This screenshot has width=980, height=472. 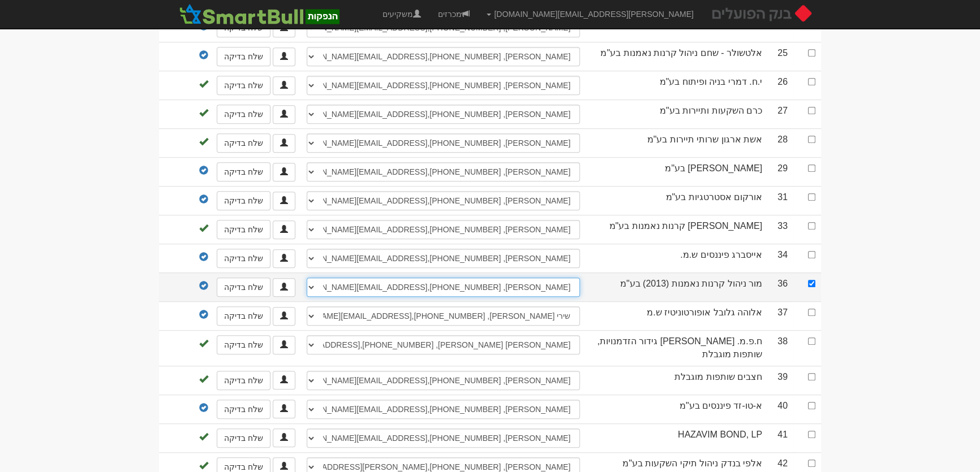 What do you see at coordinates (780, 56) in the screenshot?
I see `td: 25` at bounding box center [780, 56].